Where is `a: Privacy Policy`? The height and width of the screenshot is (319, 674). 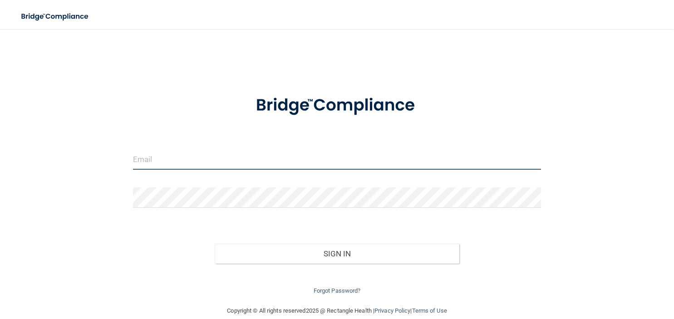
a: Privacy Policy is located at coordinates (392, 311).